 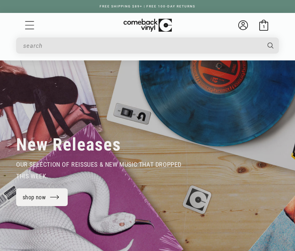 What do you see at coordinates (148, 6) in the screenshot?
I see `a: FREE SHIPPING $89+ | FREE 100-DAY RETURNS` at bounding box center [148, 6].